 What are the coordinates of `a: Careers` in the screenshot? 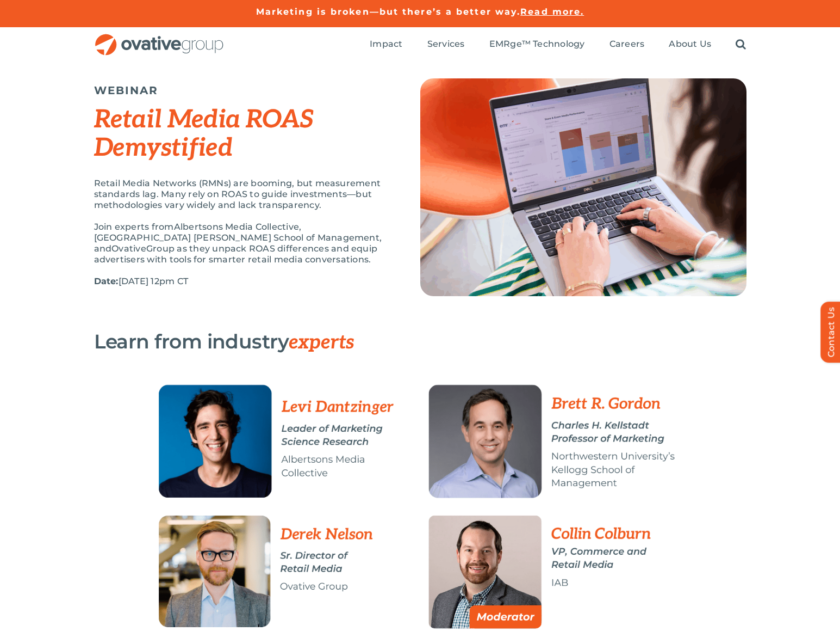 It's located at (627, 44).